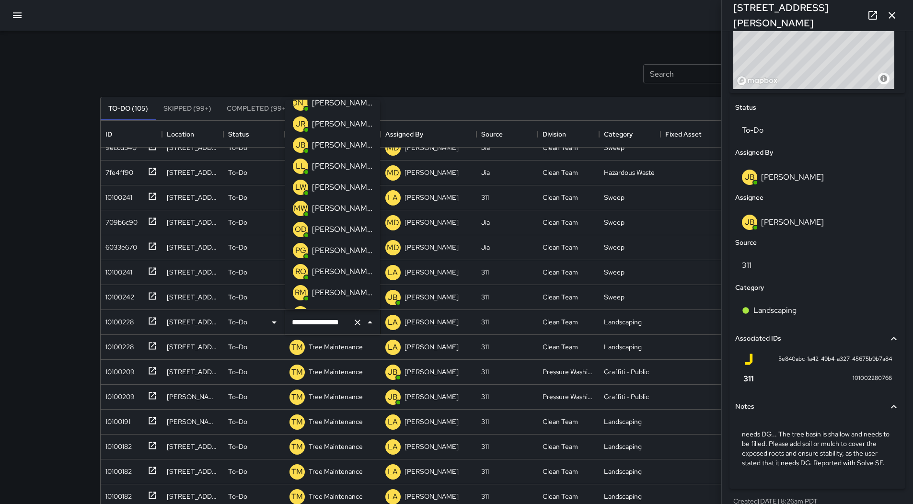 This screenshot has height=504, width=913. Describe the element at coordinates (257, 109) in the screenshot. I see `button: Completed (99+)` at that location.